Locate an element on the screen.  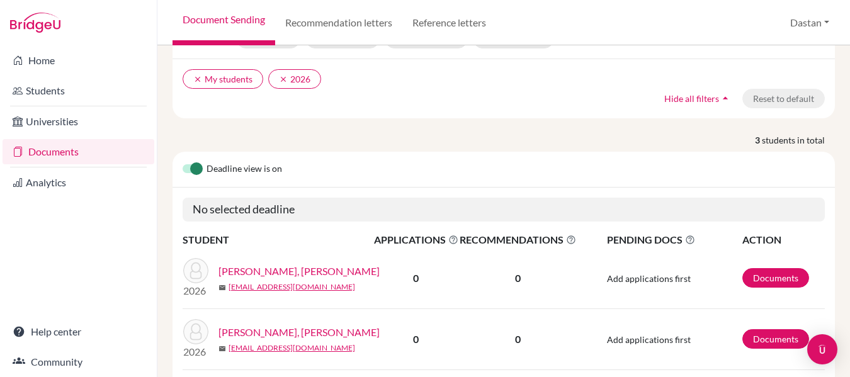
button: Reset to default is located at coordinates (784, 98).